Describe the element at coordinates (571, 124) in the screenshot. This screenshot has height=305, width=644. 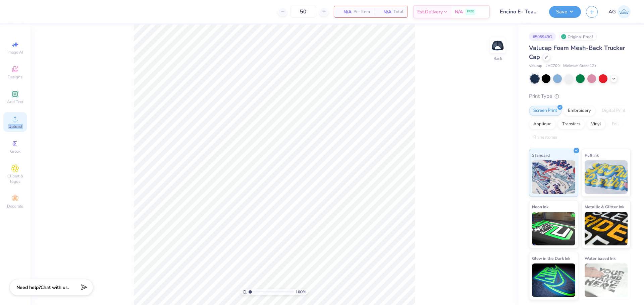
I see `div: Transfers` at that location.